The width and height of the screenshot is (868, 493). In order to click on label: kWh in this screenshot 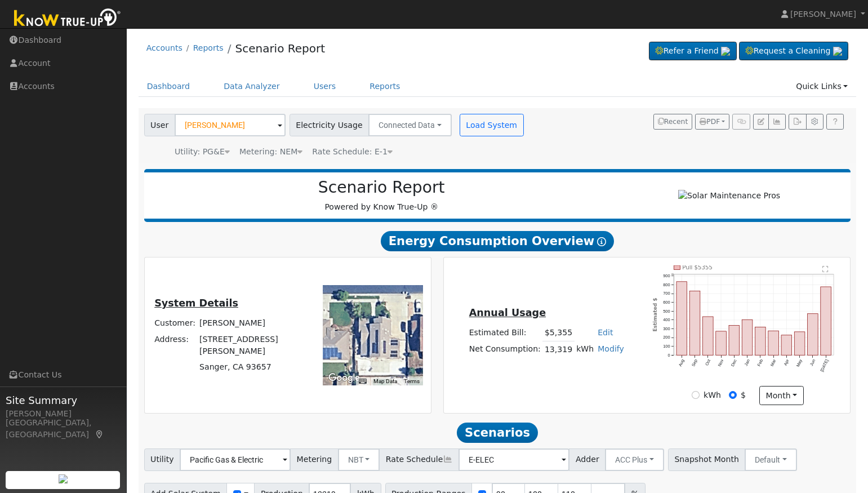, I will do `click(712, 395)`.